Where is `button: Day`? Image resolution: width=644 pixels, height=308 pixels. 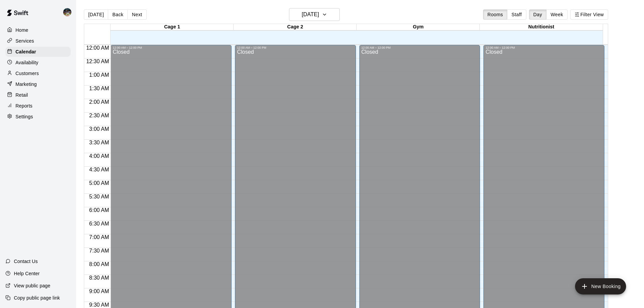 button: Day is located at coordinates (538, 15).